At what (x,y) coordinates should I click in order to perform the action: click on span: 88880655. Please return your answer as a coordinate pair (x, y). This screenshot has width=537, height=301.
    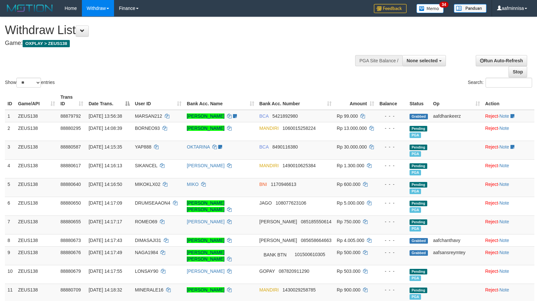
    Looking at the image, I should click on (70, 222).